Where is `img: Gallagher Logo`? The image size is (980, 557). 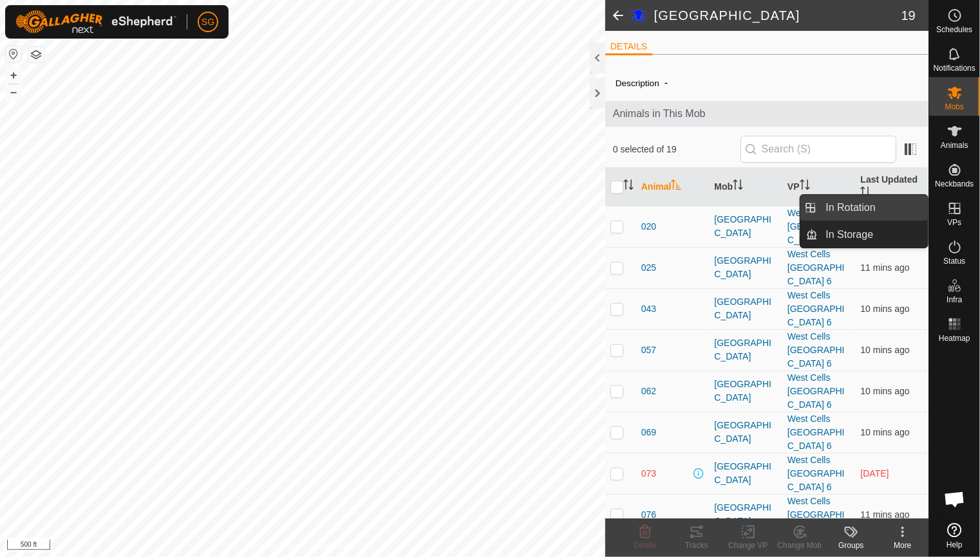
img: Gallagher Logo is located at coordinates (96, 22).